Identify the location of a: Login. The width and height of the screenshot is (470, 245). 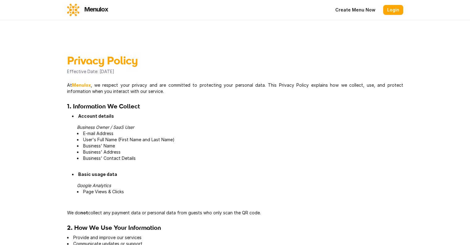
(393, 10).